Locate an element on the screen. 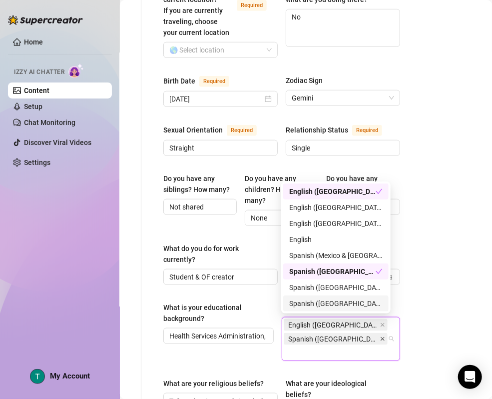  a: Home is located at coordinates (33, 42).